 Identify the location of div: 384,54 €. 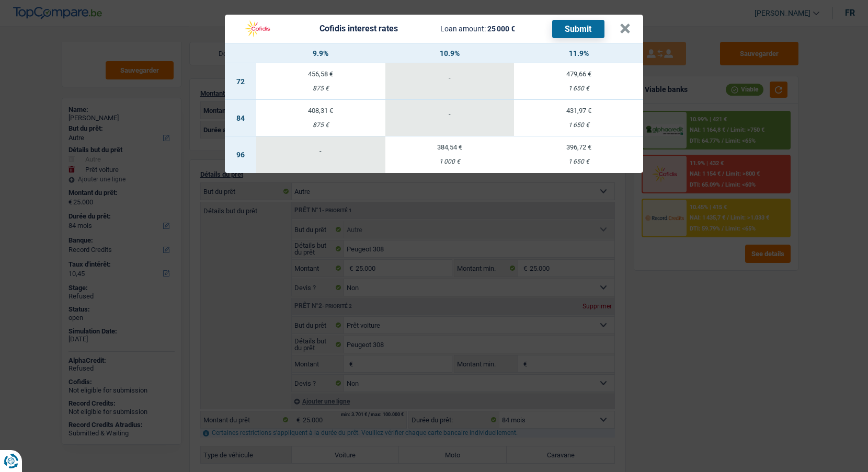
(449, 147).